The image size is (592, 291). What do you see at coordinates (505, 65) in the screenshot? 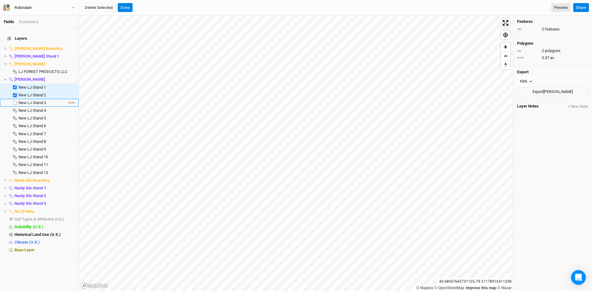
I see `button: Reset bearing to north` at bounding box center [505, 65].